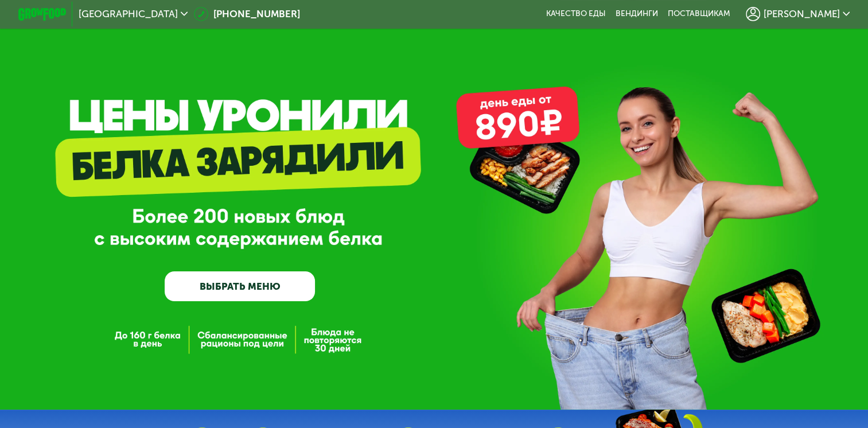  I want to click on a: ВЫБРАТЬ МЕНЮ, so click(240, 286).